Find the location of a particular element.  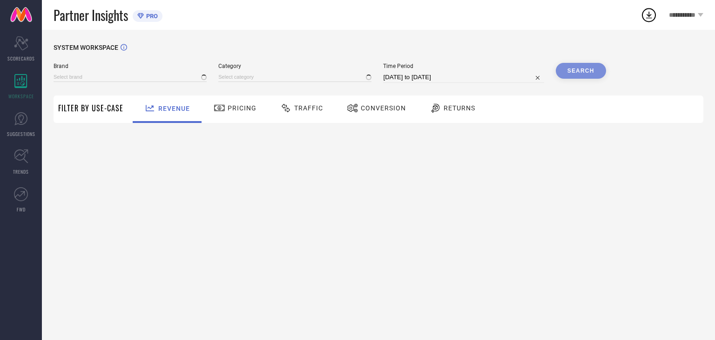

span: Pricing is located at coordinates (242, 108).